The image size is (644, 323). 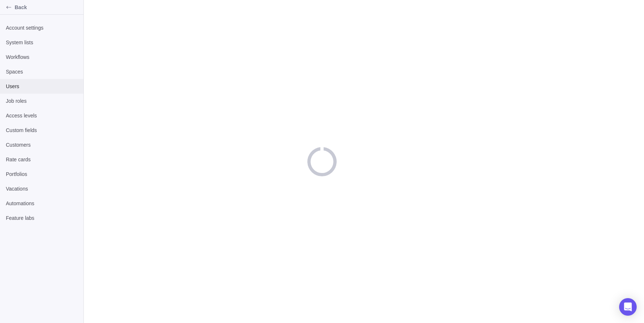 What do you see at coordinates (42, 57) in the screenshot?
I see `span: Workflows` at bounding box center [42, 57].